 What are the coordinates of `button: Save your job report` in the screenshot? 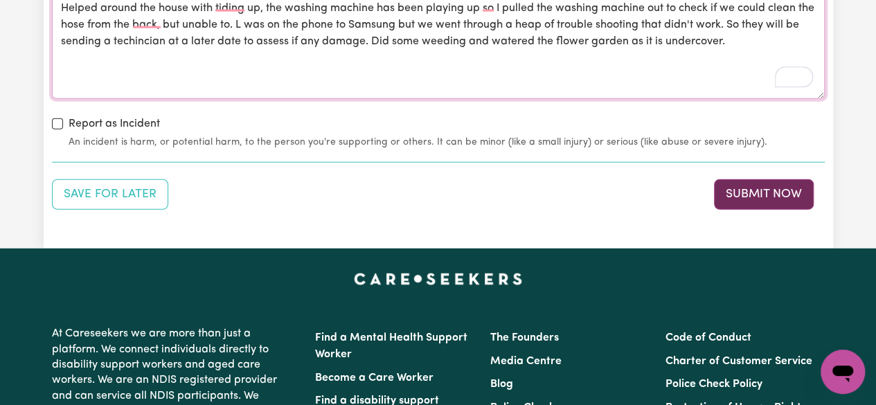 It's located at (110, 195).